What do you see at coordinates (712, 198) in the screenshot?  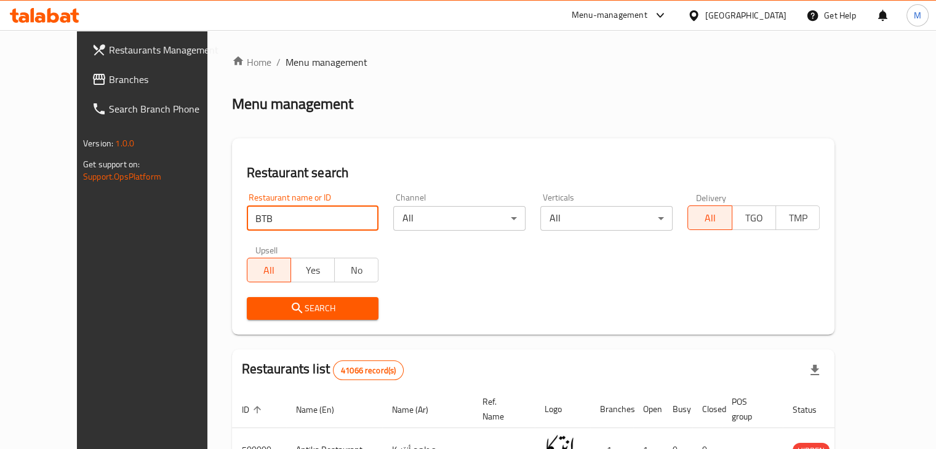 I see `label: Delivery` at bounding box center [712, 198].